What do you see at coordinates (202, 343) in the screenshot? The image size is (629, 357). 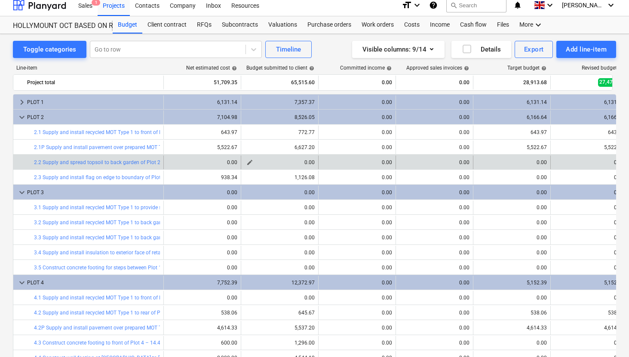 I see `div: 600.00` at bounding box center [202, 343].